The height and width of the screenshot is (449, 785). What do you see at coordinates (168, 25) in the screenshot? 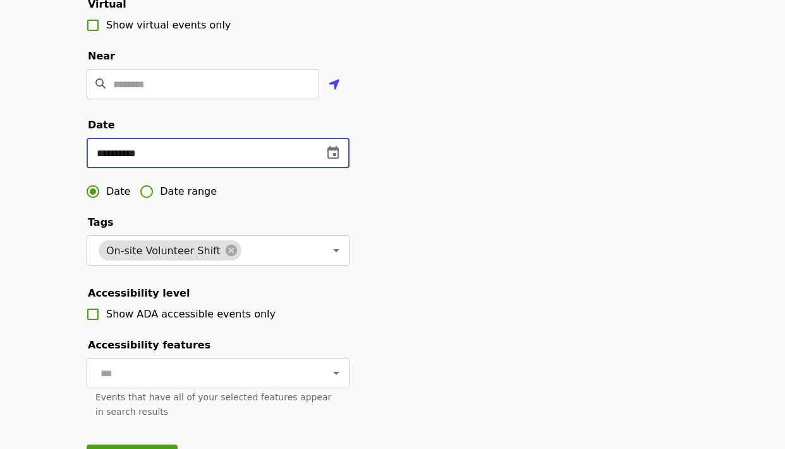
I see `span: Show virtual events only` at bounding box center [168, 25].